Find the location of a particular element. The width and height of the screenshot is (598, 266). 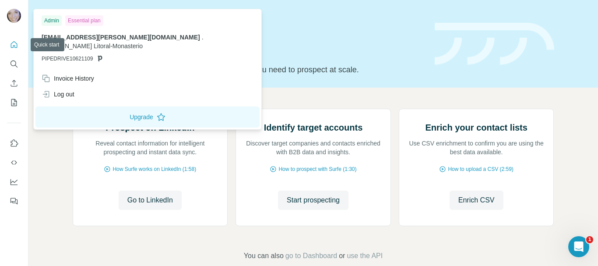

div: Essential plan is located at coordinates (84, 21).